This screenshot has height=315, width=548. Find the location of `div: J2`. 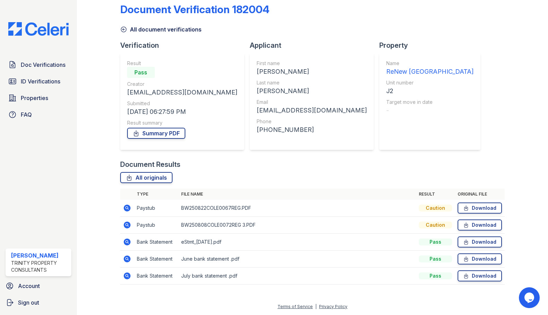

div: J2 is located at coordinates (430, 91).